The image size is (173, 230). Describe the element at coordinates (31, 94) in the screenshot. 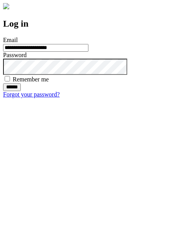

I see `a: Forgot your password?` at that location.